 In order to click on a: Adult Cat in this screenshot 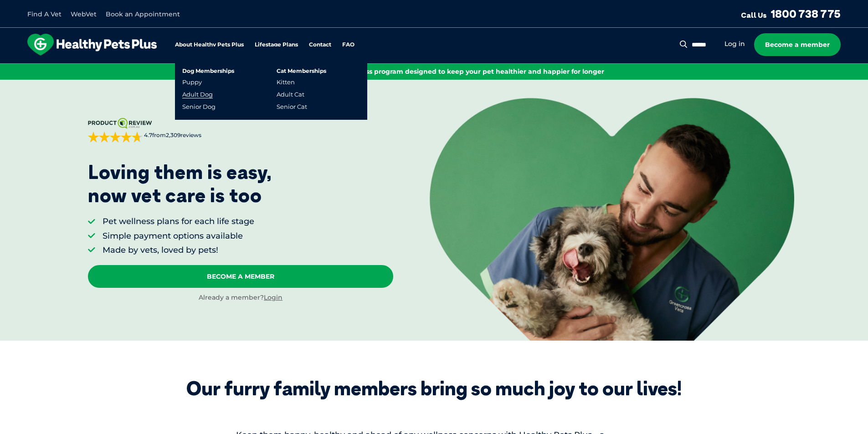, I will do `click(290, 95)`.